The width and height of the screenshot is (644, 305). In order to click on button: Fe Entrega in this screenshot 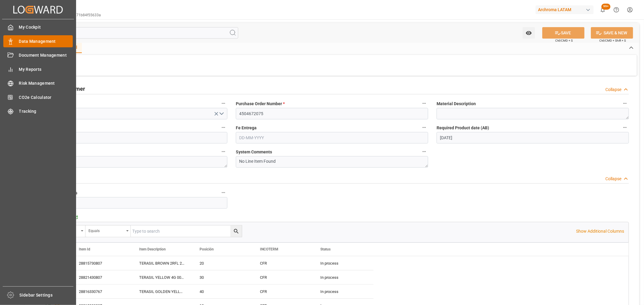, I will do `click(424, 128)`.